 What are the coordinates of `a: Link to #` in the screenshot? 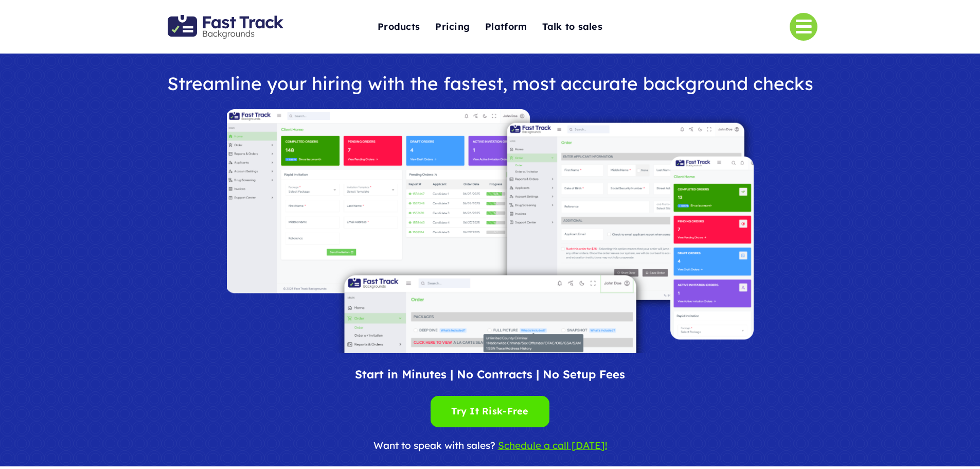 It's located at (803, 26).